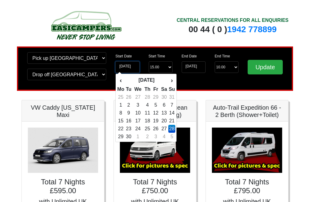  What do you see at coordinates (194, 67) in the screenshot?
I see `input: Return Date` at bounding box center [194, 67].